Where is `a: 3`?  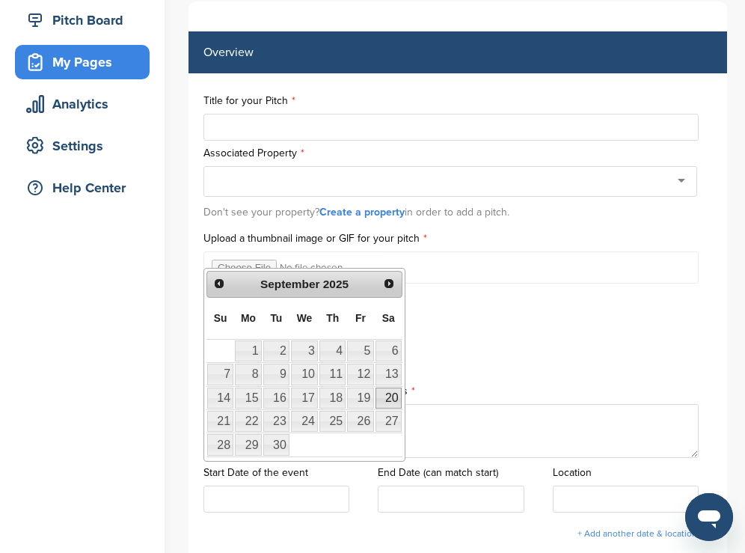 a: 3 is located at coordinates (305, 351).